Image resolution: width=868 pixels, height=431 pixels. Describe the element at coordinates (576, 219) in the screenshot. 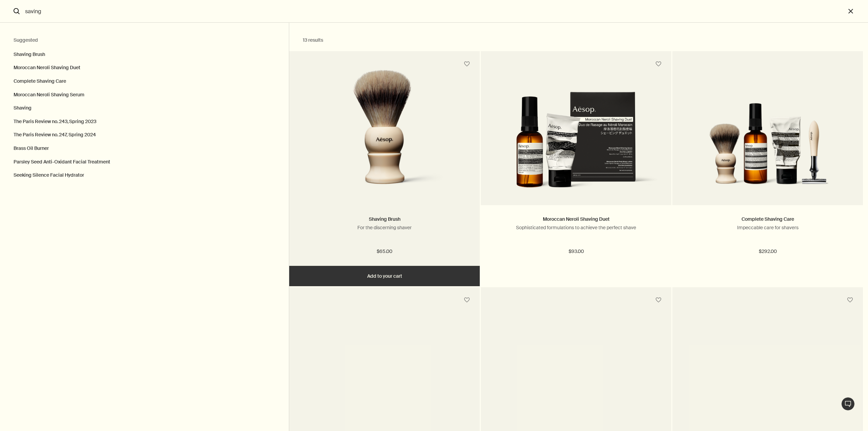

I see `a: Moroccan Neroli Shaving Duet` at that location.